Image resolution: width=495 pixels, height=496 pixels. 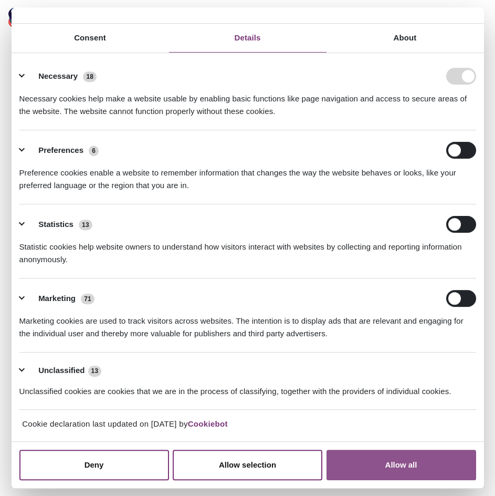 What do you see at coordinates (58, 76) in the screenshot?
I see `label: Necessary` at bounding box center [58, 76].